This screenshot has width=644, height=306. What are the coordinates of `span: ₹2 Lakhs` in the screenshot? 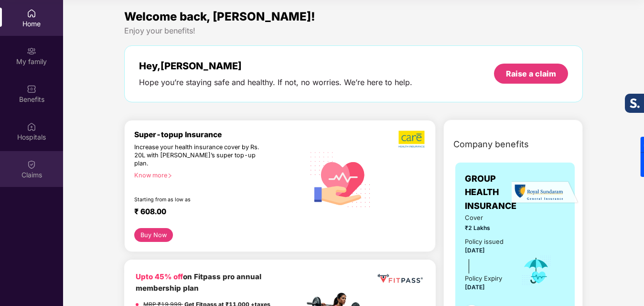 It's located at (487, 228).